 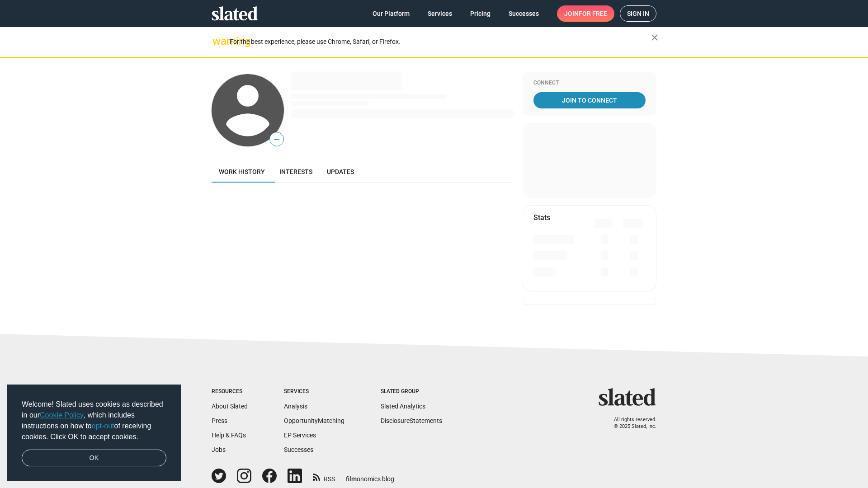 What do you see at coordinates (585, 14) in the screenshot?
I see `span: Join` at bounding box center [585, 14].